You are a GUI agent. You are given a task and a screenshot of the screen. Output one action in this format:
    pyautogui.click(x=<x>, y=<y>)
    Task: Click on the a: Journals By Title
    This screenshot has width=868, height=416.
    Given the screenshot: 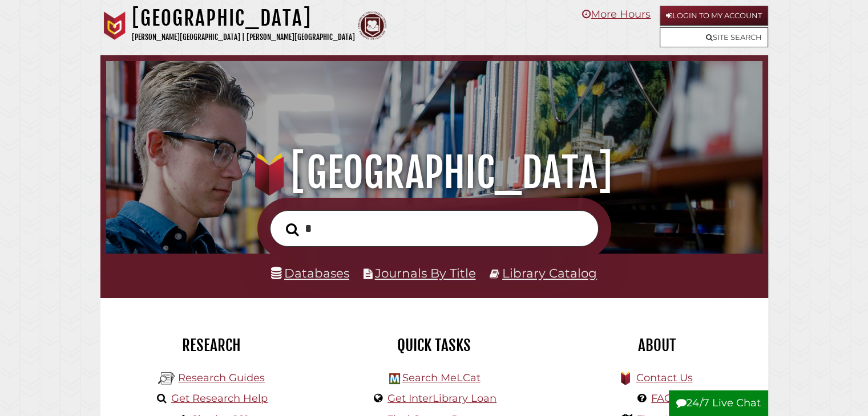 What is the action you would take?
    pyautogui.click(x=425, y=273)
    